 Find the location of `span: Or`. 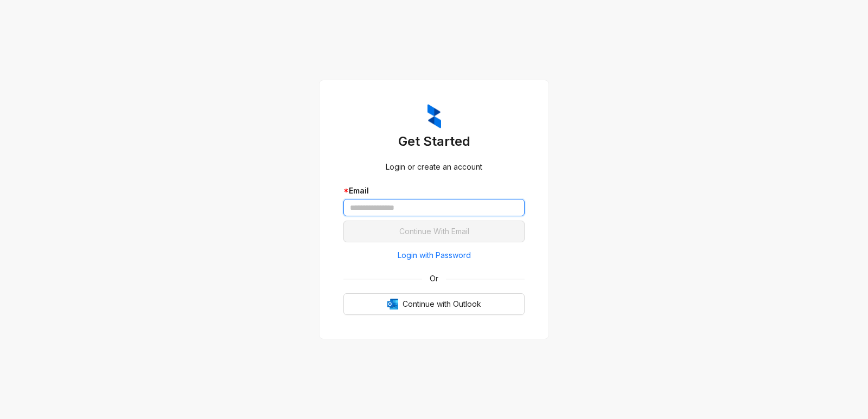

span: Or is located at coordinates (434, 279).